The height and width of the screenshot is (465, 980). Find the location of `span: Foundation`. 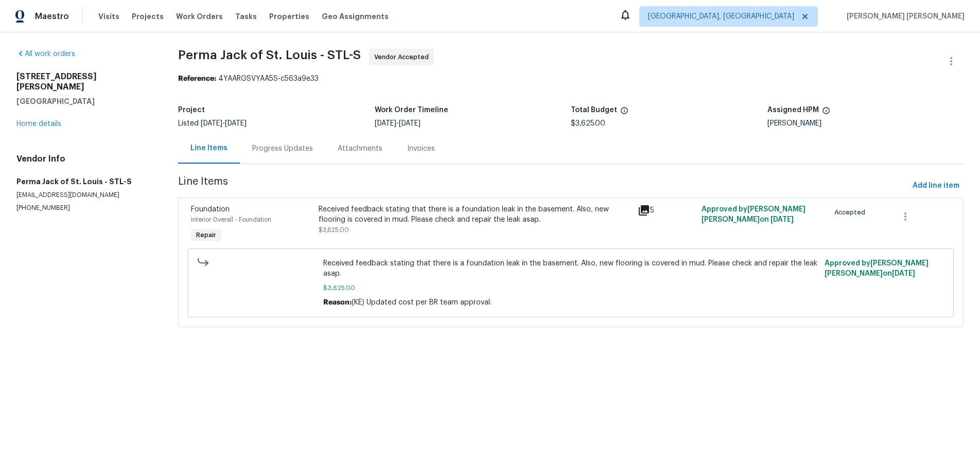

span: Foundation is located at coordinates (210, 209).